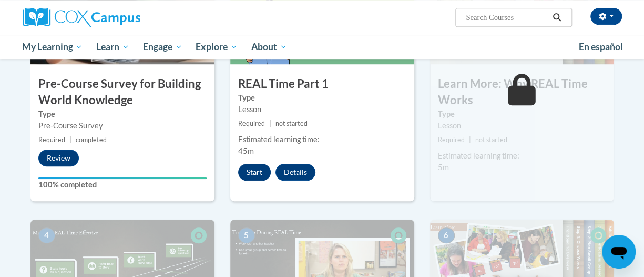 This screenshot has width=644, height=277. Describe the element at coordinates (446, 235) in the screenshot. I see `span: 6` at that location.